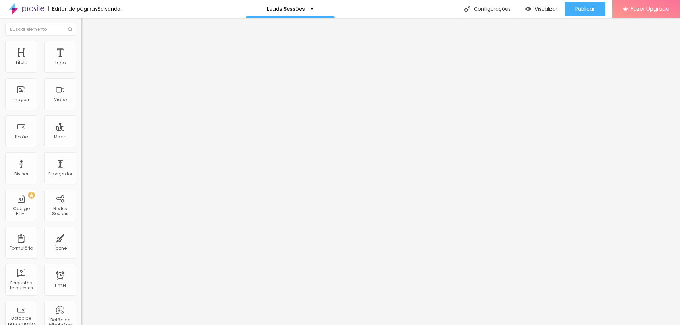  I want to click on div: Espaçador, so click(60, 174).